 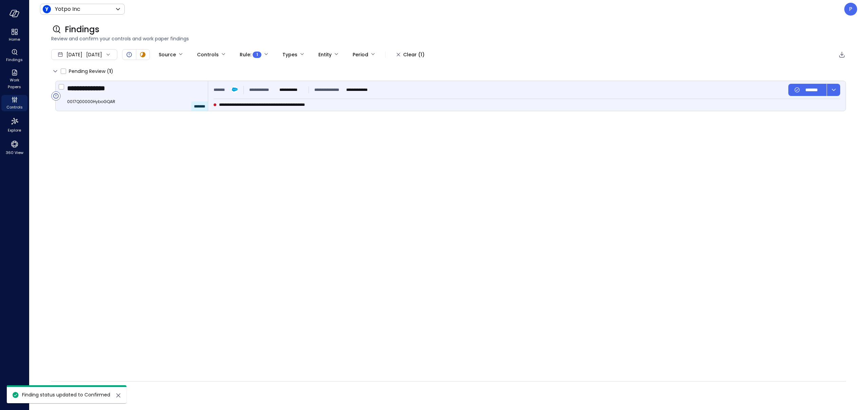 I want to click on span: Work Papers, so click(x=14, y=84).